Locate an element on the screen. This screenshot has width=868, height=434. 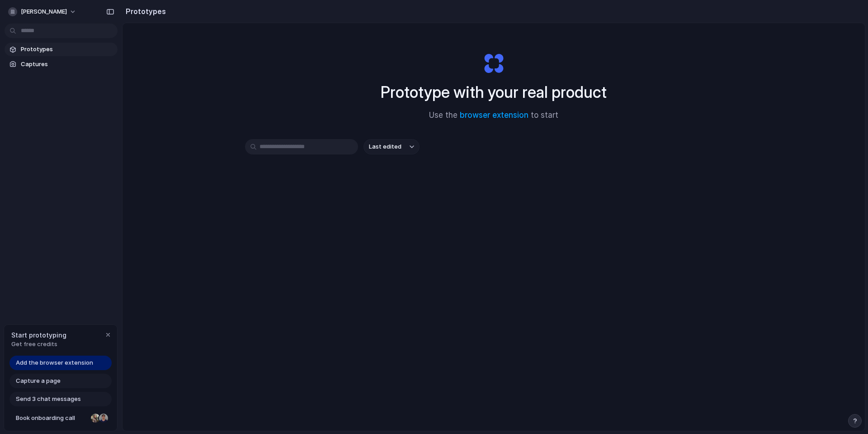
span: Capture a page is located at coordinates (38, 380).